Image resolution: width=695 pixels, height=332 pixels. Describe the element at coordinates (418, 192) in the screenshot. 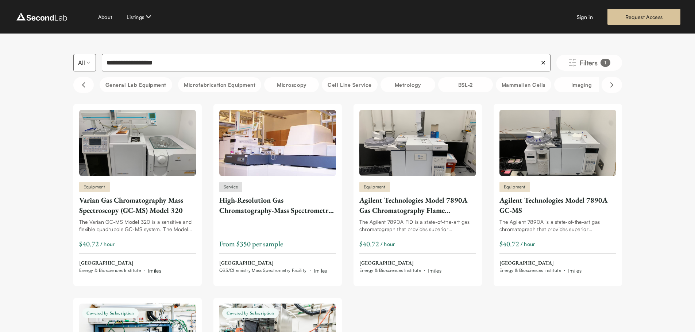

I see `a: Agilent Technologies Model 7890A Gas Chromatography Flame Ionization DetectorEquipmentAgilent Tec...` at that location.